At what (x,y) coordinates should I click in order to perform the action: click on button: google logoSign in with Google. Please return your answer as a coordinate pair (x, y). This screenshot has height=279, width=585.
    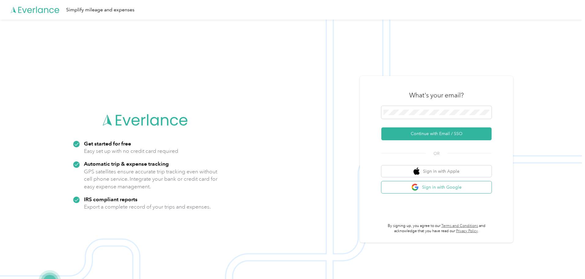
    Looking at the image, I should click on (436, 187).